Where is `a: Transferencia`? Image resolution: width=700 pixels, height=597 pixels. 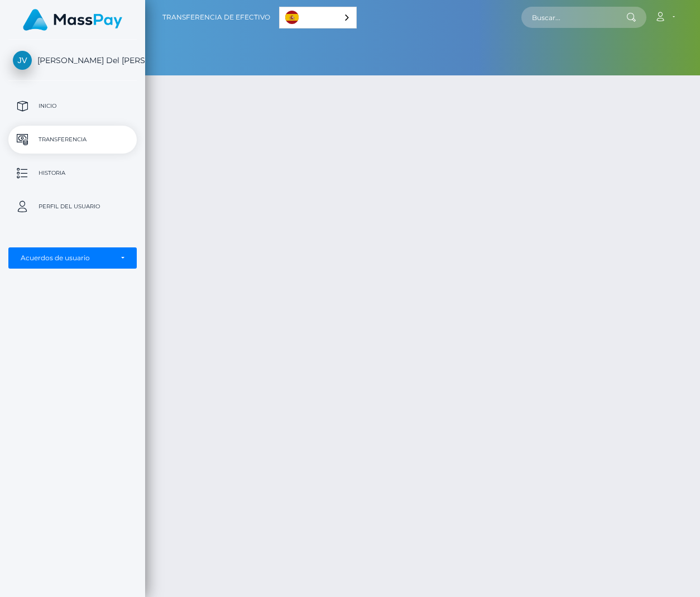
a: Transferencia is located at coordinates (72, 140).